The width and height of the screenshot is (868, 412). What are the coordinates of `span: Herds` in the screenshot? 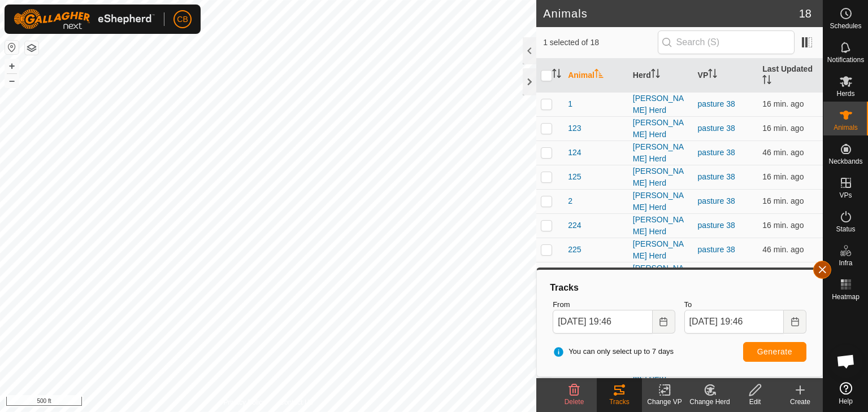 It's located at (845, 94).